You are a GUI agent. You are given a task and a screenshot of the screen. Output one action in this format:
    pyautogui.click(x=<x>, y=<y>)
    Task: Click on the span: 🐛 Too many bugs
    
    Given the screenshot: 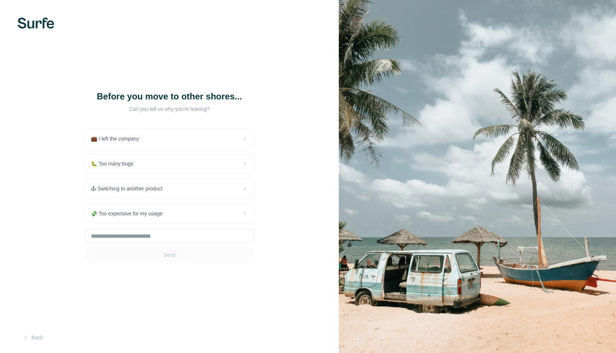 What is the action you would take?
    pyautogui.click(x=115, y=164)
    